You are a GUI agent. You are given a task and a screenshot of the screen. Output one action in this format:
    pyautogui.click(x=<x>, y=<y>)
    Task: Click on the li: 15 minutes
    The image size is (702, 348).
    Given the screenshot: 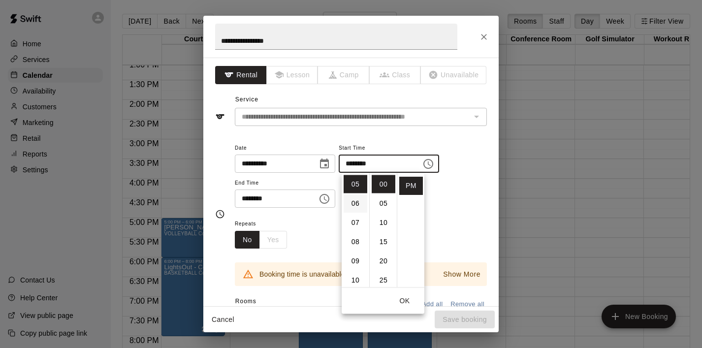 What is the action you would take?
    pyautogui.click(x=383, y=242)
    